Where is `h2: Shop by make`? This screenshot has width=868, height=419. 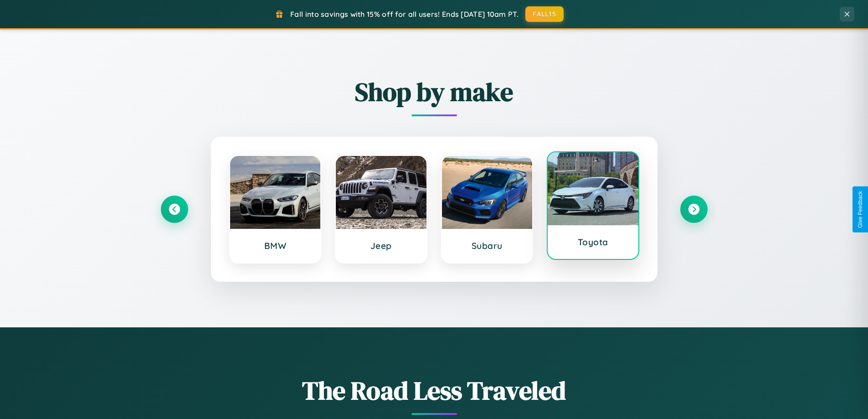 h2: Shop by make is located at coordinates (434, 92).